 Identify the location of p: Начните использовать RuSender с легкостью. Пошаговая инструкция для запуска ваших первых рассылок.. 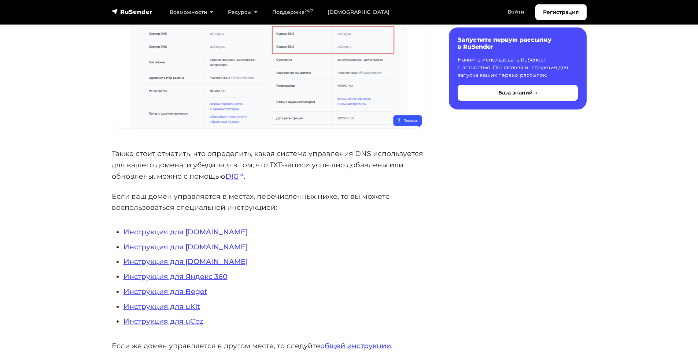
(518, 67).